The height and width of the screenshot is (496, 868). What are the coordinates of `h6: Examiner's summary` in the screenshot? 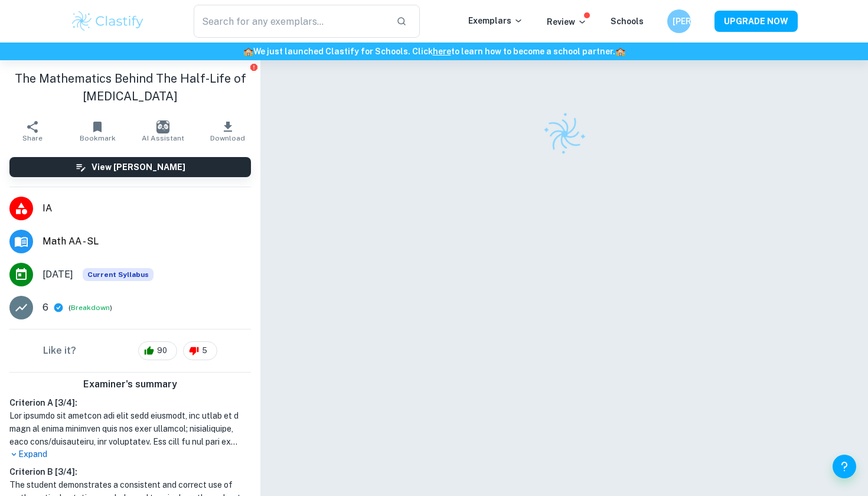 It's located at (130, 385).